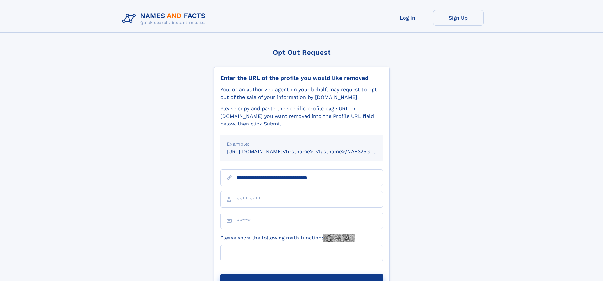  I want to click on a: Sign Up, so click(459, 18).